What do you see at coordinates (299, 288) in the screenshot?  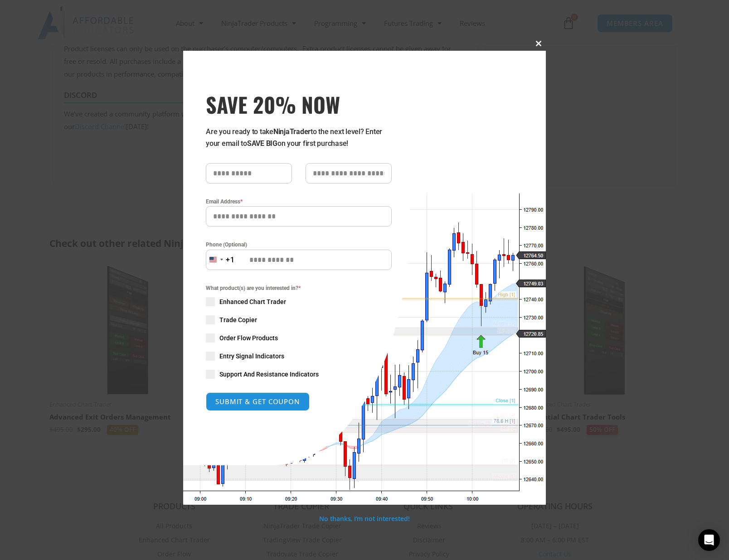 I see `span: What product(s) are you interested in?` at bounding box center [299, 288].